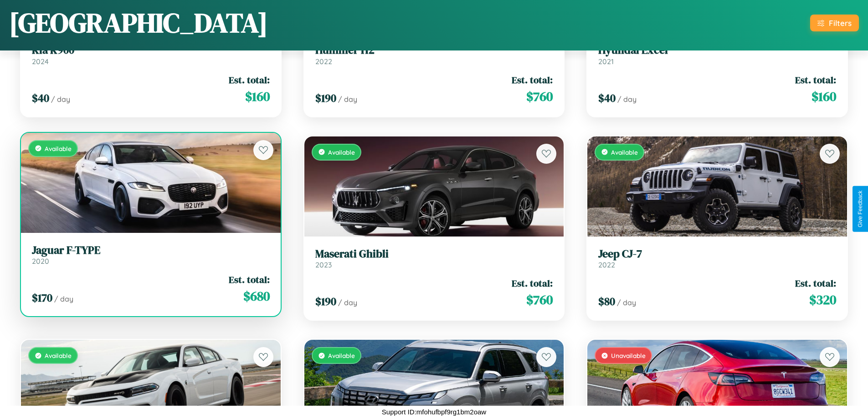 Image resolution: width=868 pixels, height=418 pixels. I want to click on a: Jeep CJ-72022, so click(717, 258).